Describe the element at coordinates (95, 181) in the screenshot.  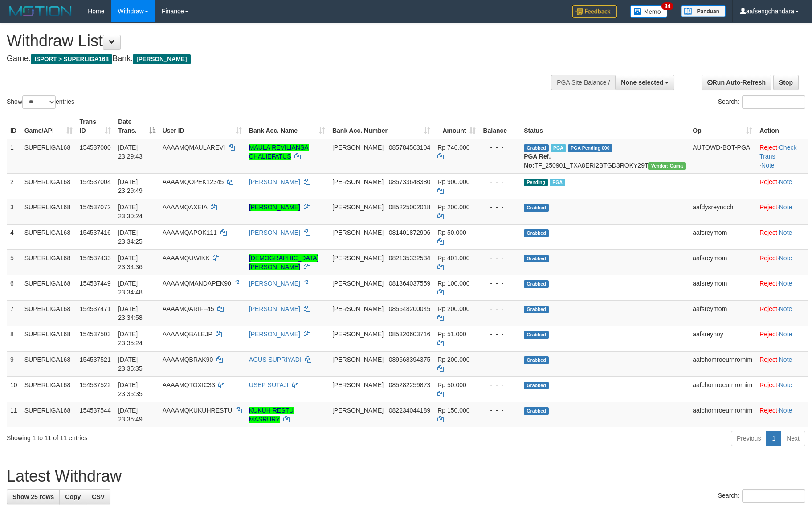
I see `span: 154537004` at that location.